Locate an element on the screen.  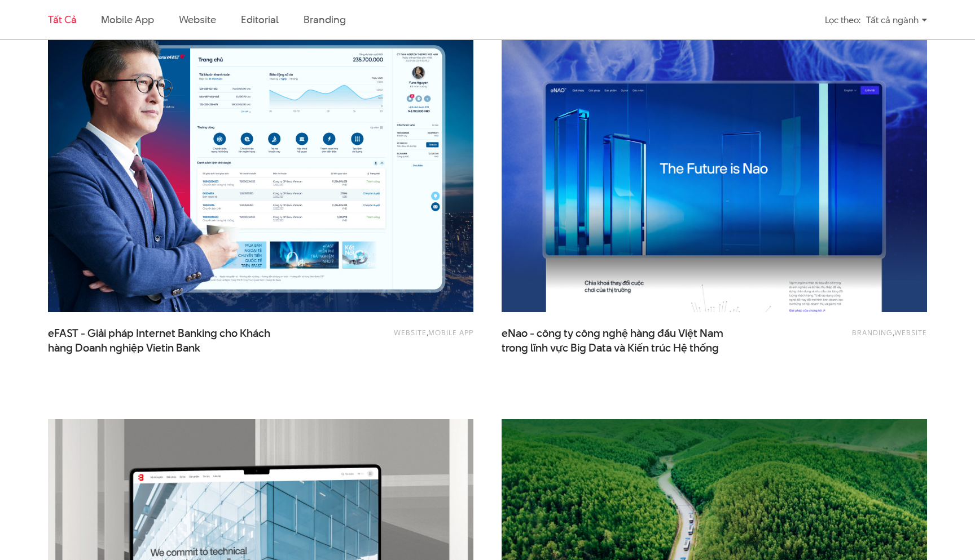
img: Efast_internet_banking_Thiet_ke_Trai_nghiemThumbnail is located at coordinates (260, 170).